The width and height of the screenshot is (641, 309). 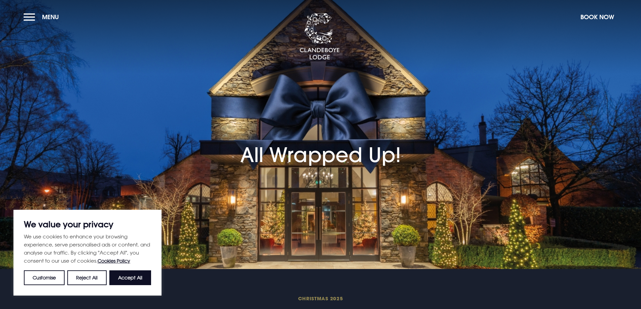 I want to click on span: Christmas 2025, so click(x=320, y=299).